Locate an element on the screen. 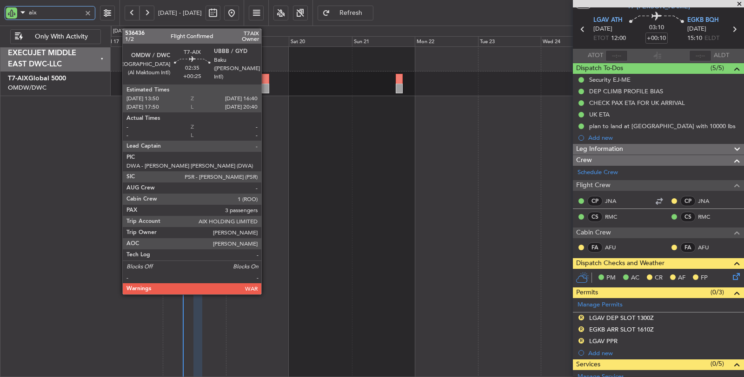  span: Only With Activity is located at coordinates (61, 37).